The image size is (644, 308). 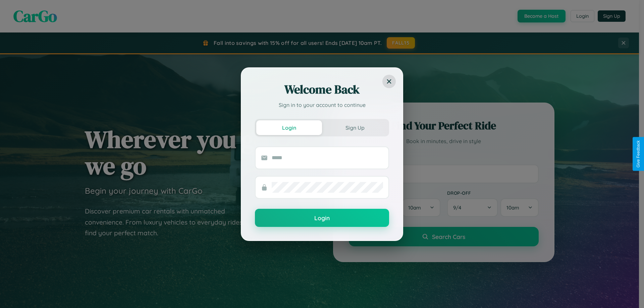 I want to click on h2: Welcome Back, so click(x=322, y=89).